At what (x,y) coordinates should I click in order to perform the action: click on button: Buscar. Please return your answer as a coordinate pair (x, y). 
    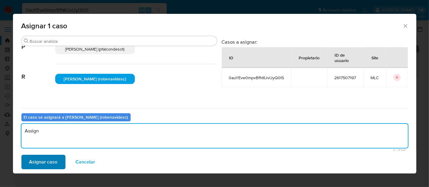
    Looking at the image, I should click on (26, 41).